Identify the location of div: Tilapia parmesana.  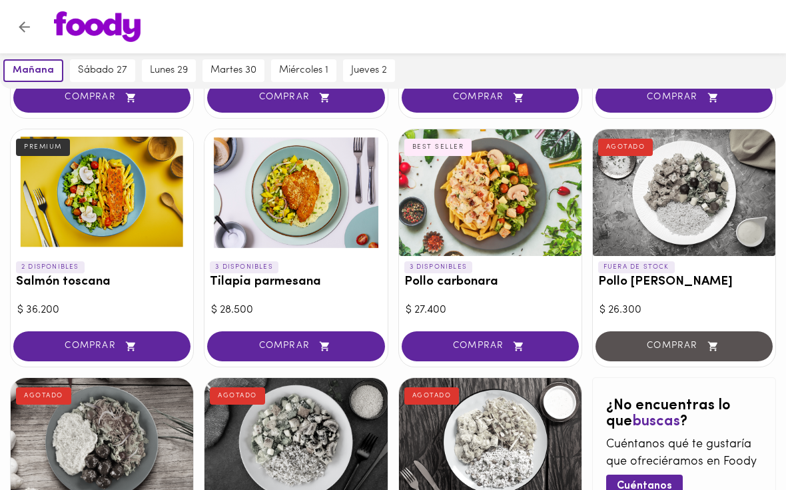
(296, 192).